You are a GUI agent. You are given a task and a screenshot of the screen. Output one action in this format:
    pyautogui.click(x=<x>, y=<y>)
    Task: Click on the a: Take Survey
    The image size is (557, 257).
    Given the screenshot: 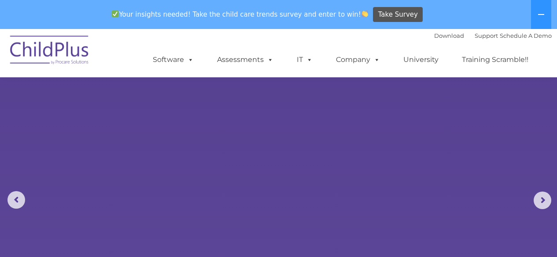 What is the action you would take?
    pyautogui.click(x=397, y=15)
    